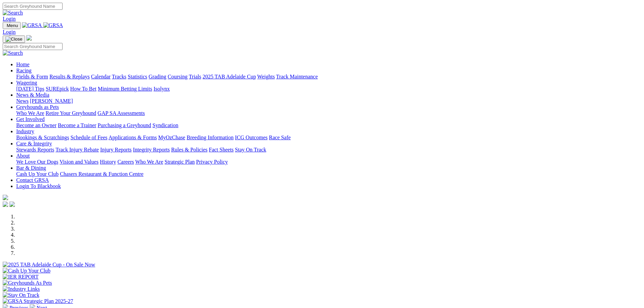 The image size is (644, 308). What do you see at coordinates (21, 277) in the screenshot?
I see `img: IER REPORT` at bounding box center [21, 277].